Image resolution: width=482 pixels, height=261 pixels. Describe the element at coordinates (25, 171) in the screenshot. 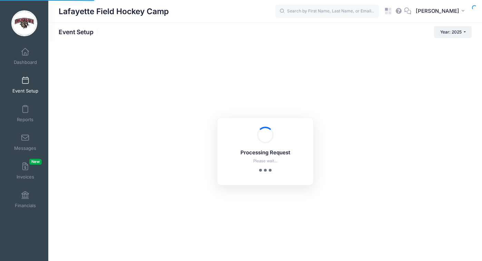

I see `a: InvoicesNew` at that location.